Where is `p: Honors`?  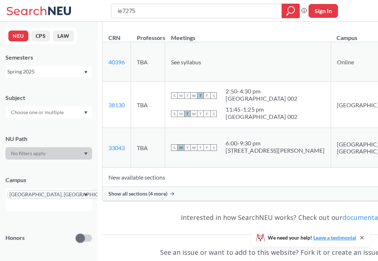
p: Honors is located at coordinates (15, 238).